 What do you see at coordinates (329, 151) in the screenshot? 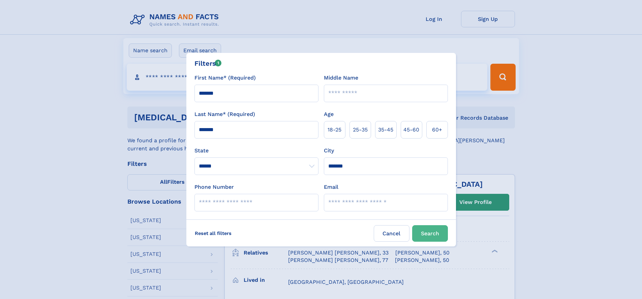
I see `label: City` at bounding box center [329, 151].